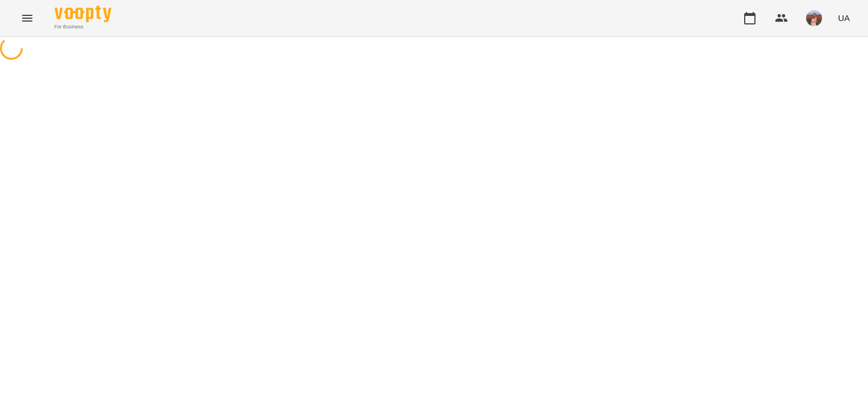 The width and height of the screenshot is (868, 407). What do you see at coordinates (83, 14) in the screenshot?
I see `img: Voopty Logo` at bounding box center [83, 14].